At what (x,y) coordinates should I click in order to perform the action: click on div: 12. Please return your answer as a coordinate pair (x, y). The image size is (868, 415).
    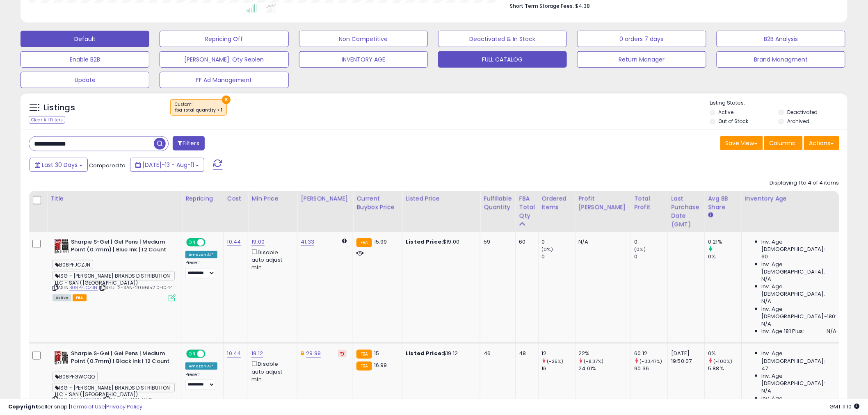
    Looking at the image, I should click on (558, 354).